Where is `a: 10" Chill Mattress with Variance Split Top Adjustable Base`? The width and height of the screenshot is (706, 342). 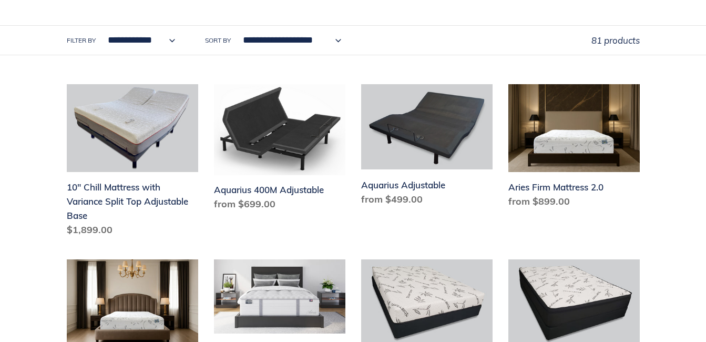
a: 10" Chill Mattress with Variance Split Top Adjustable Base is located at coordinates (133, 162).